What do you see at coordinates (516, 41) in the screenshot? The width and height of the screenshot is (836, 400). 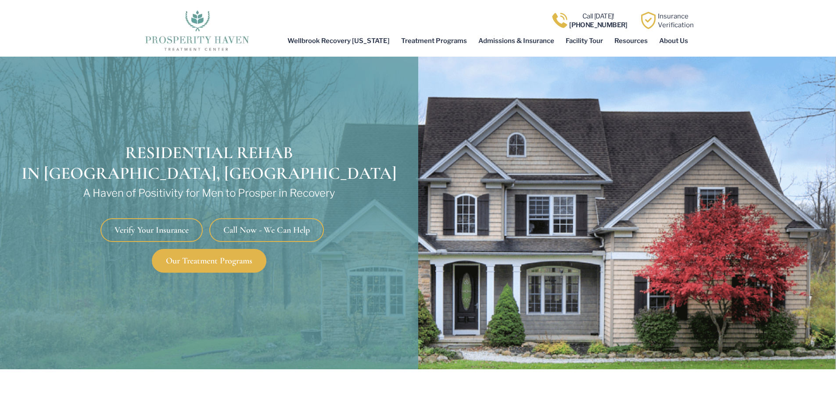 I see `a: Admissions & Insurance` at bounding box center [516, 41].